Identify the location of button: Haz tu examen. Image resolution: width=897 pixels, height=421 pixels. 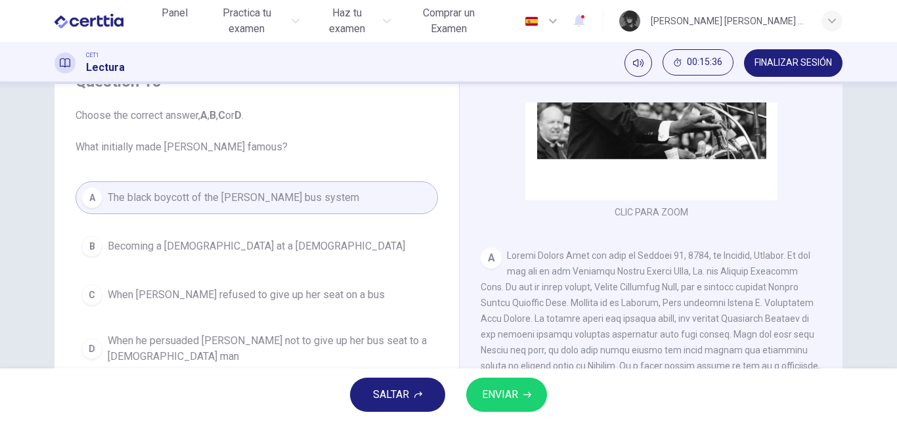
(353, 21).